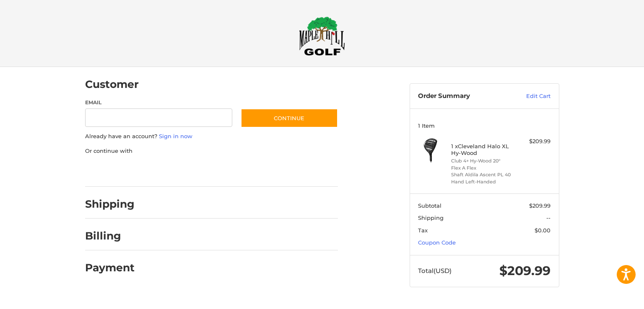 Image resolution: width=644 pixels, height=309 pixels. Describe the element at coordinates (463, 96) in the screenshot. I see `h3: Order Summary` at that location.